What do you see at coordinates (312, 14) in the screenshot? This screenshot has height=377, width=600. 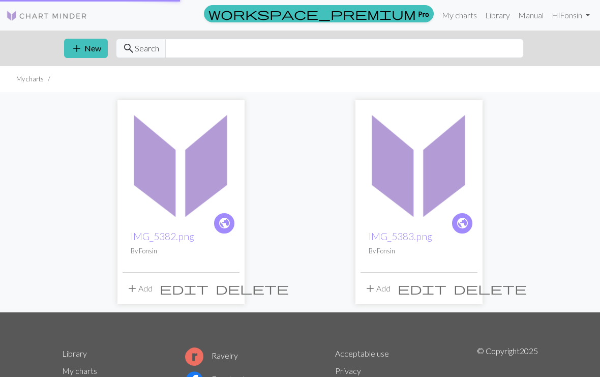 I see `span: workspace_premium` at bounding box center [312, 14].